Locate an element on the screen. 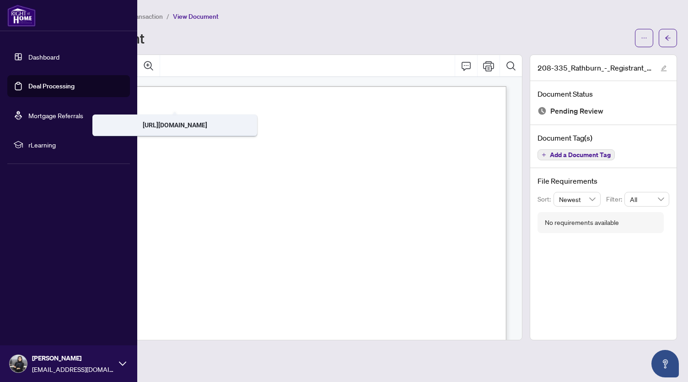  span: Pending Review is located at coordinates (577, 111).